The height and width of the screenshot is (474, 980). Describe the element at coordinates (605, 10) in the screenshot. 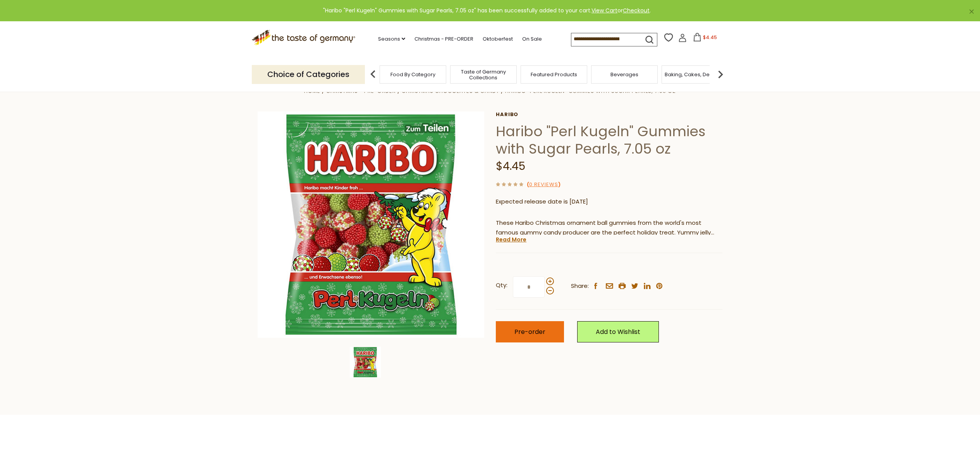

I see `a: View Cart` at that location.